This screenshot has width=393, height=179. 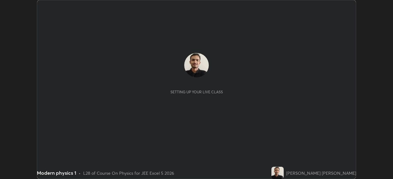 What do you see at coordinates (129, 173) in the screenshot?
I see `div: L28 of Course On Physics for JEE Excel 5 2026` at bounding box center [129, 173].